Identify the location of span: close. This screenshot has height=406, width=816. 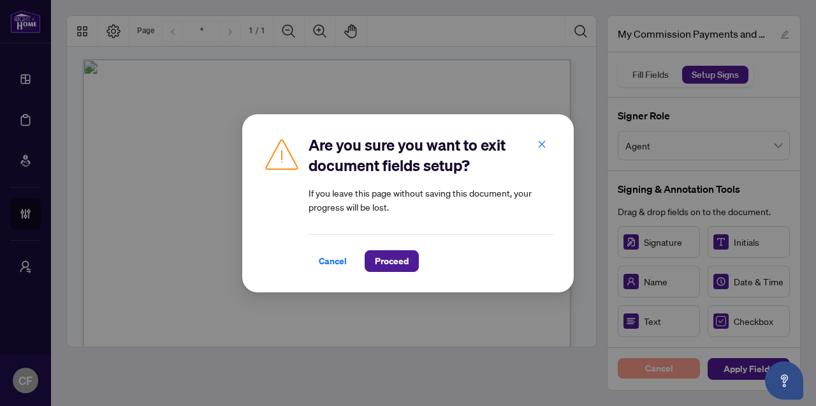
(542, 144).